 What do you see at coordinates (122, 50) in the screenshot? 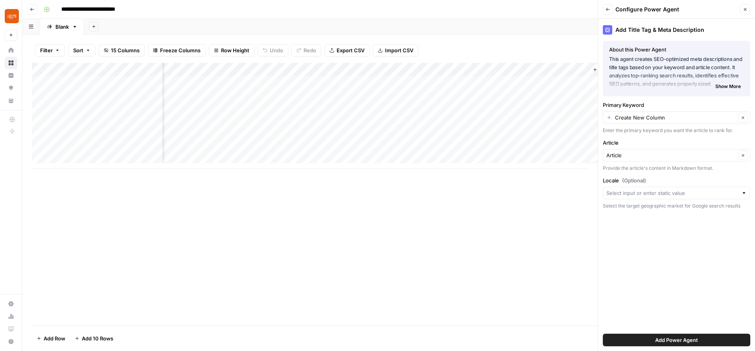
I see `button: 15 Columns` at bounding box center [122, 50].